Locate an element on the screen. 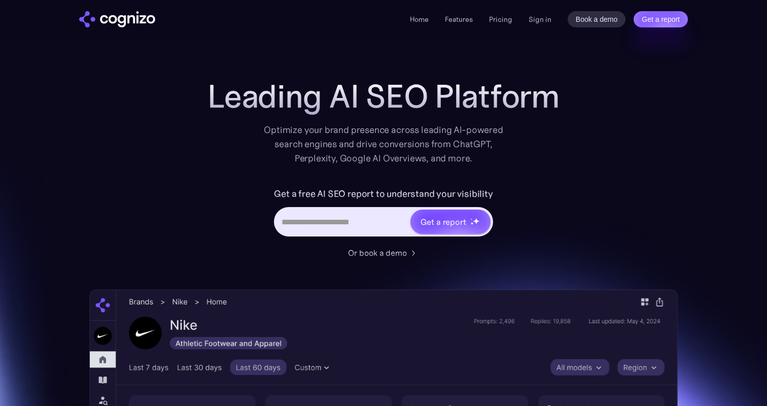 The width and height of the screenshot is (767, 406). a: Book a demo is located at coordinates (597, 19).